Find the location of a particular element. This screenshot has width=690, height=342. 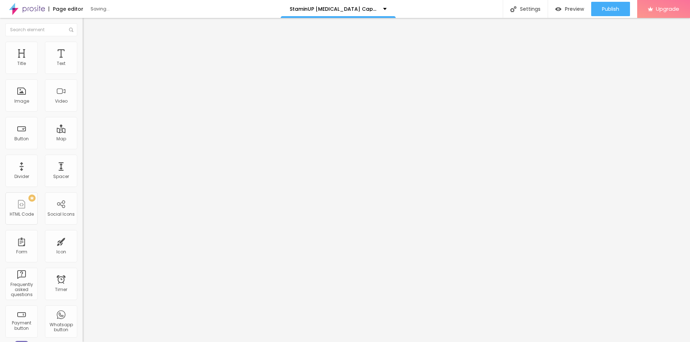

div: Button is located at coordinates (22, 139).